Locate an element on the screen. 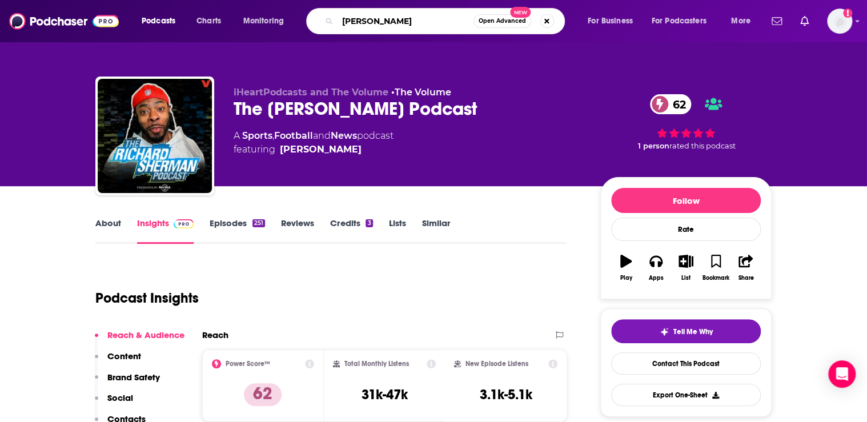 The width and height of the screenshot is (867, 422). img: Podchaser - Follow, Share and Rate Podcasts is located at coordinates (64, 21).